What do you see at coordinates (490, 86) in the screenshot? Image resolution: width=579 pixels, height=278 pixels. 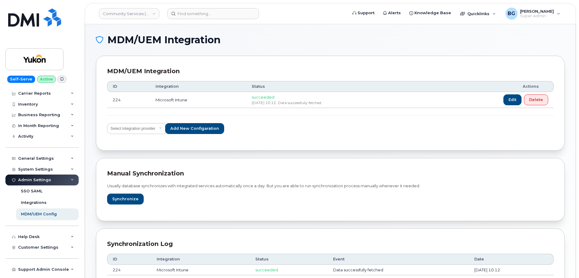 I see `th: Actions` at bounding box center [490, 86].